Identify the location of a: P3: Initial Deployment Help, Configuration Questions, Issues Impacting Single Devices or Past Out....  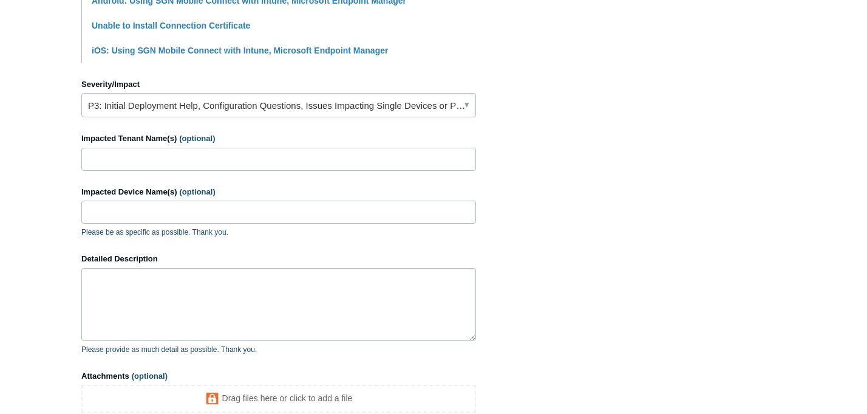
(279, 105).